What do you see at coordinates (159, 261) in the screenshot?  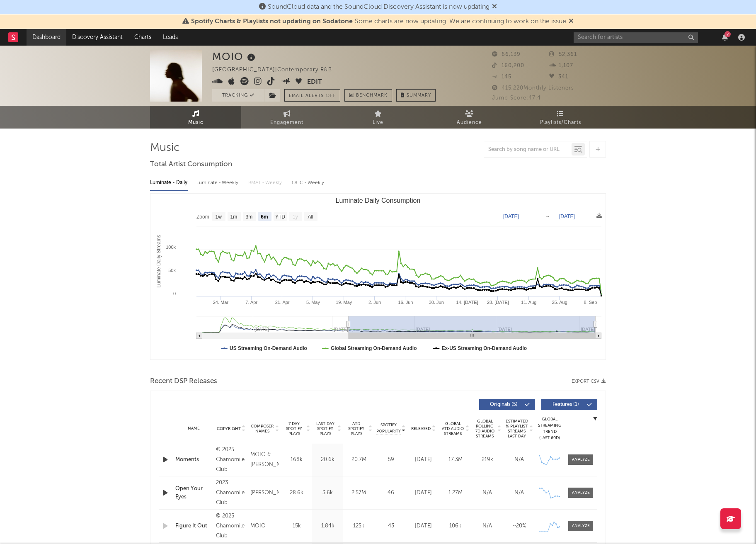 I see `text: Luminate Daily Streams` at bounding box center [159, 261].